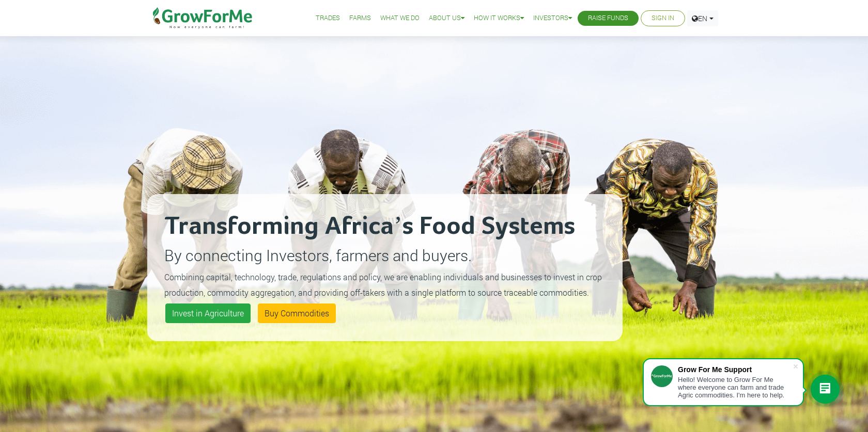  Describe the element at coordinates (400, 18) in the screenshot. I see `a: What We Do` at that location.